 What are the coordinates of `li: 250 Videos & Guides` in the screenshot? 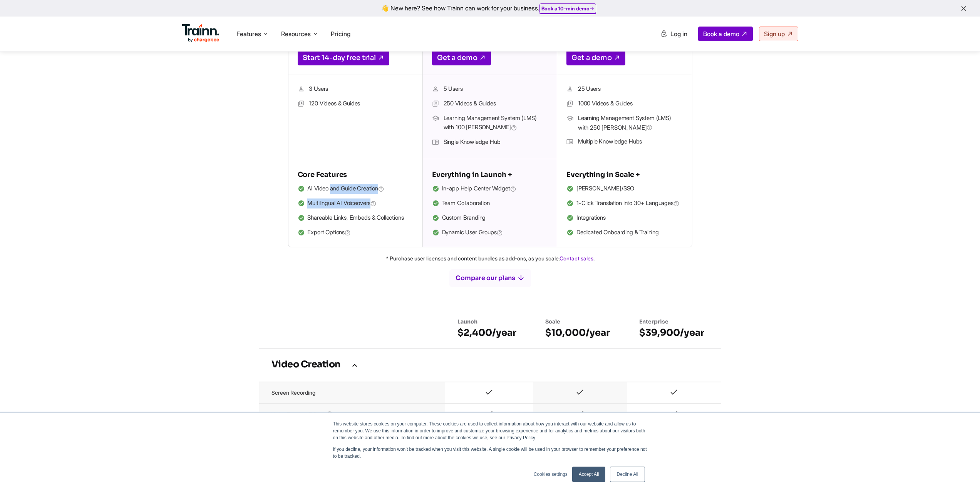 It's located at (490, 104).